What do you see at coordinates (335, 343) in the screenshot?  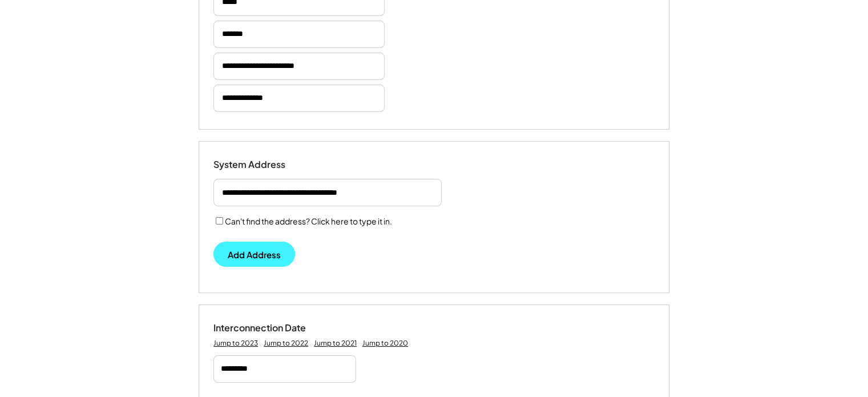 I see `div: Jump to 2021` at bounding box center [335, 343].